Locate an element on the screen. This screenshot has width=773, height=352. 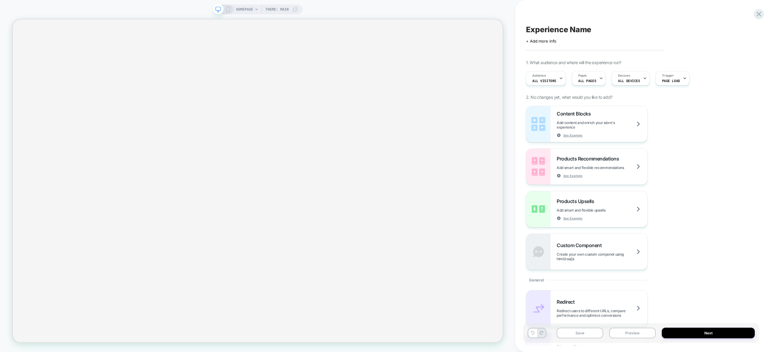
span: 2. No changes yet, what would you like to add? is located at coordinates (569, 97).